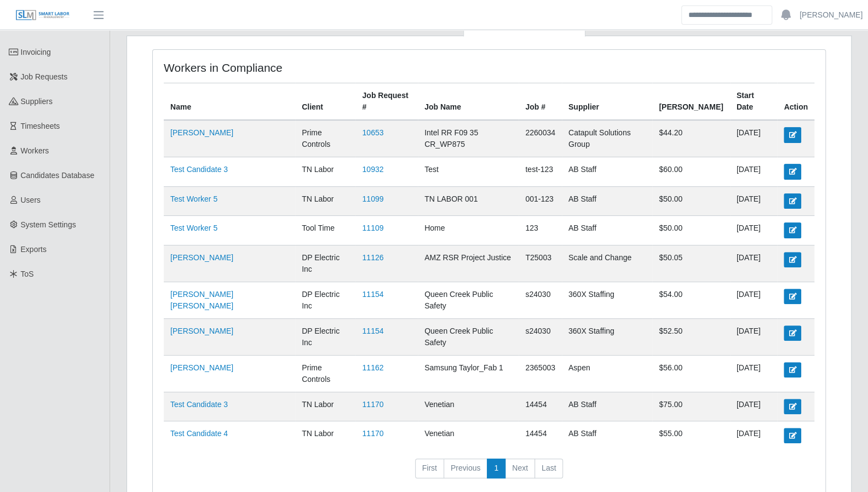 The width and height of the screenshot is (868, 492). I want to click on td: 2260034, so click(540, 139).